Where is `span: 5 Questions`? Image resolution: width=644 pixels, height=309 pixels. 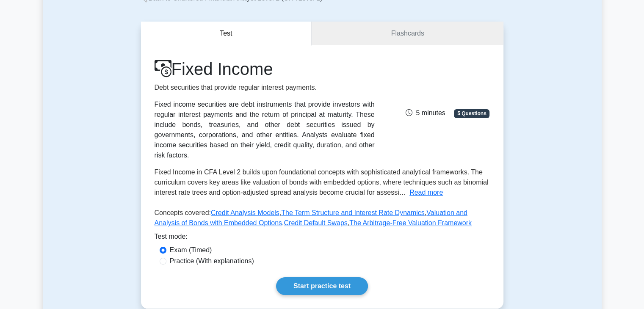
span: 5 Questions is located at coordinates (471, 114).